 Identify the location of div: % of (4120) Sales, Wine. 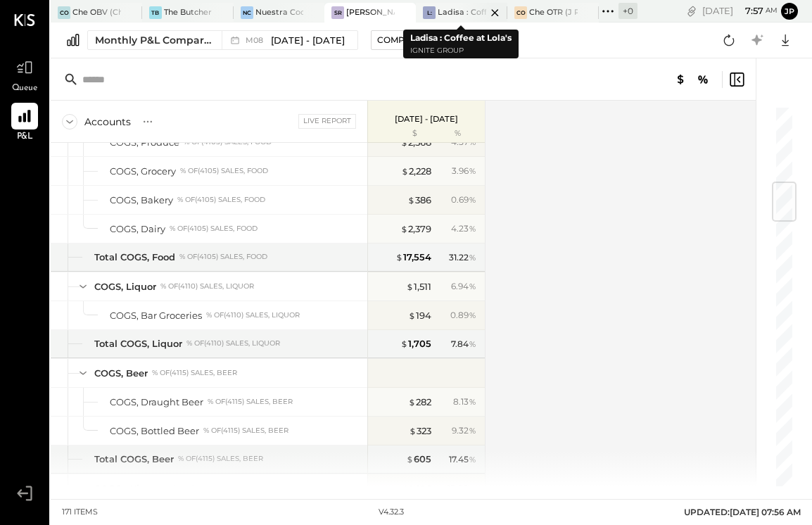
(199, 488).